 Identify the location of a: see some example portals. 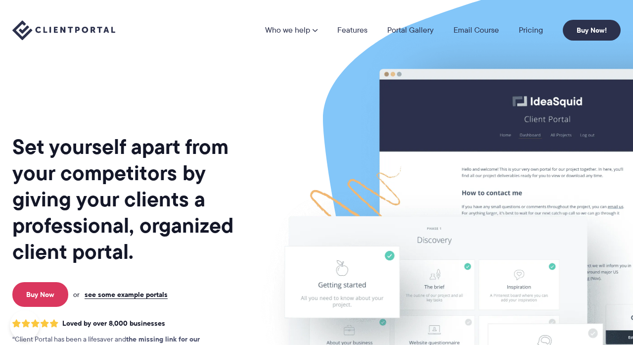
(126, 294).